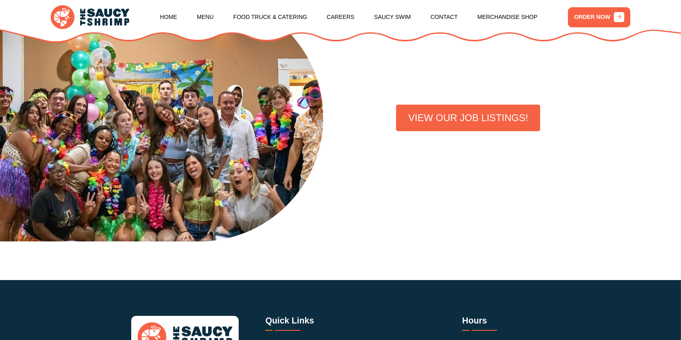 This screenshot has width=681, height=340. What do you see at coordinates (90, 17) in the screenshot?
I see `img: logo` at bounding box center [90, 17].